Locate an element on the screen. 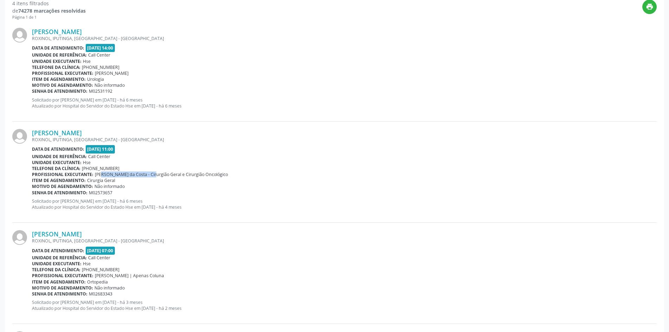  div: de is located at coordinates (49, 11).